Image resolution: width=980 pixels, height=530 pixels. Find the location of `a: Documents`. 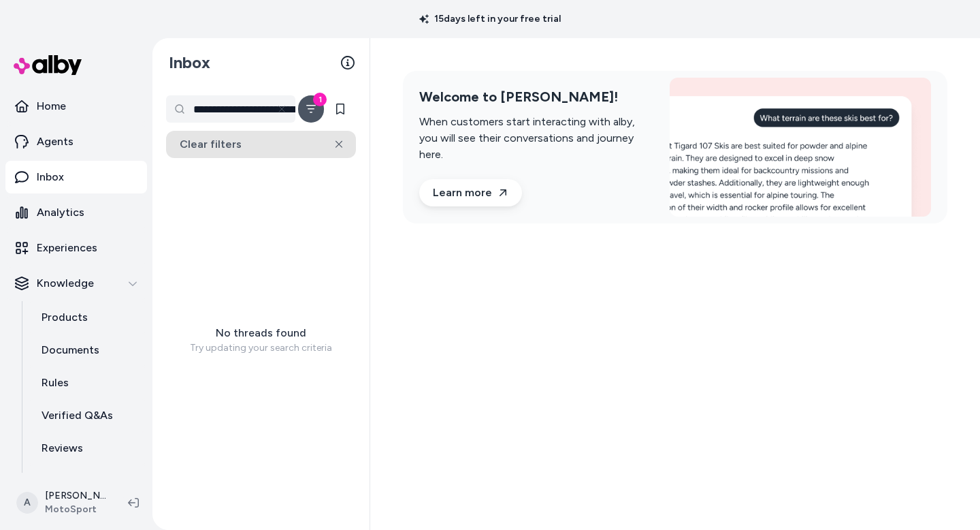

a: Documents is located at coordinates (87, 350).